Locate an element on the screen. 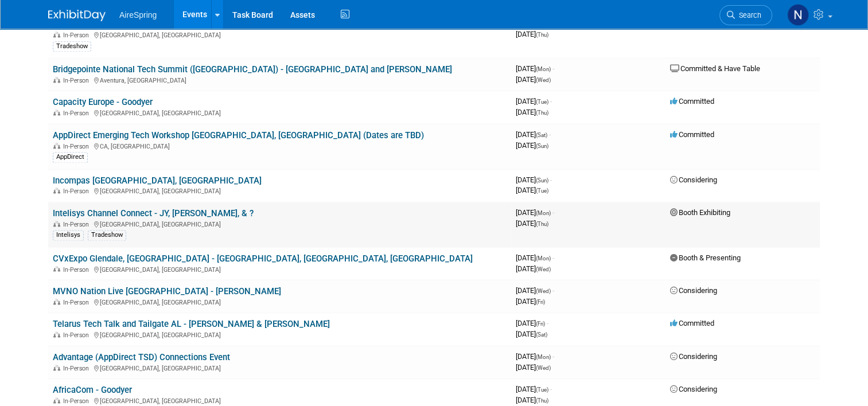 This screenshot has height=406, width=868. span: Booth Exhibiting is located at coordinates (700, 212).